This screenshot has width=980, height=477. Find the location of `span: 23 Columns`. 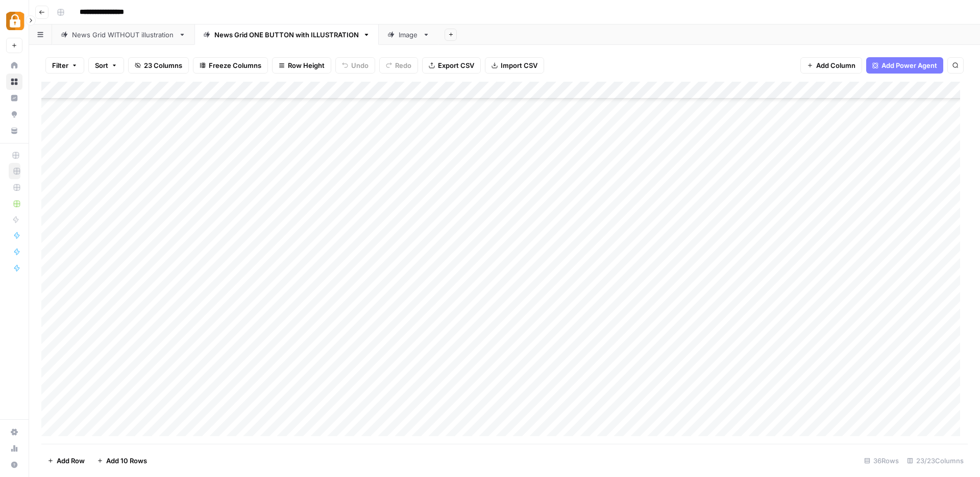

span: 23 Columns is located at coordinates (163, 65).